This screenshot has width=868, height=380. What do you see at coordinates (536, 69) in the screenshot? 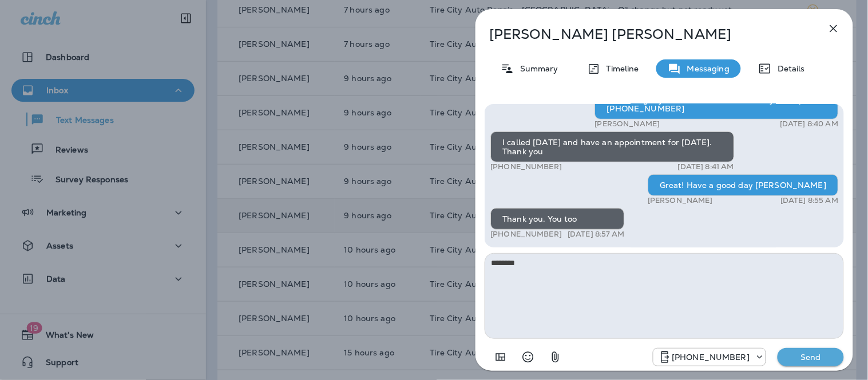
I see `p: Summary` at bounding box center [536, 69].